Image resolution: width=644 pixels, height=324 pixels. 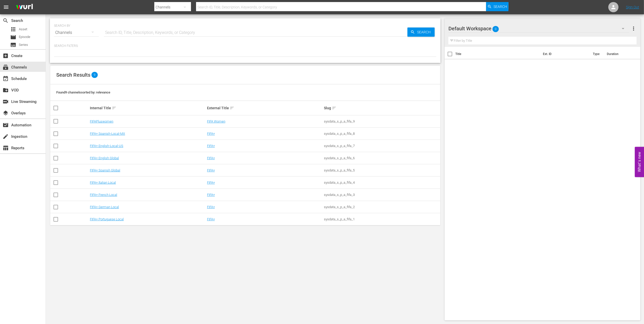 I want to click on div: sysdata_s_p_a_fifa_7, so click(x=382, y=146).